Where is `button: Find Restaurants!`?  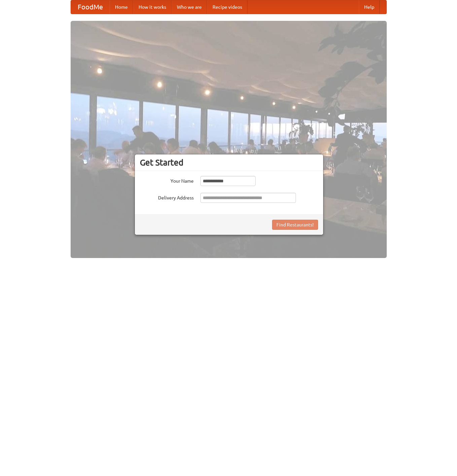 button: Find Restaurants! is located at coordinates (295, 225).